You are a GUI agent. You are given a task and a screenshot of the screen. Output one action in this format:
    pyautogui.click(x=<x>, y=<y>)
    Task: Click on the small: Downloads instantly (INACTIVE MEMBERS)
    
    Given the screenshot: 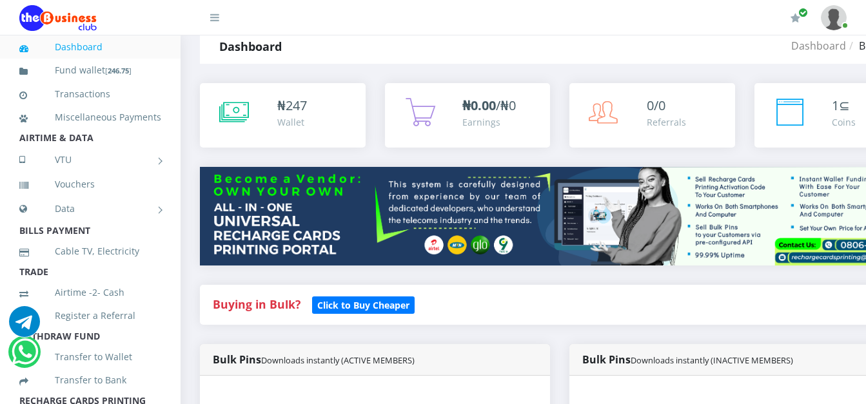 What is the action you would take?
    pyautogui.click(x=712, y=360)
    